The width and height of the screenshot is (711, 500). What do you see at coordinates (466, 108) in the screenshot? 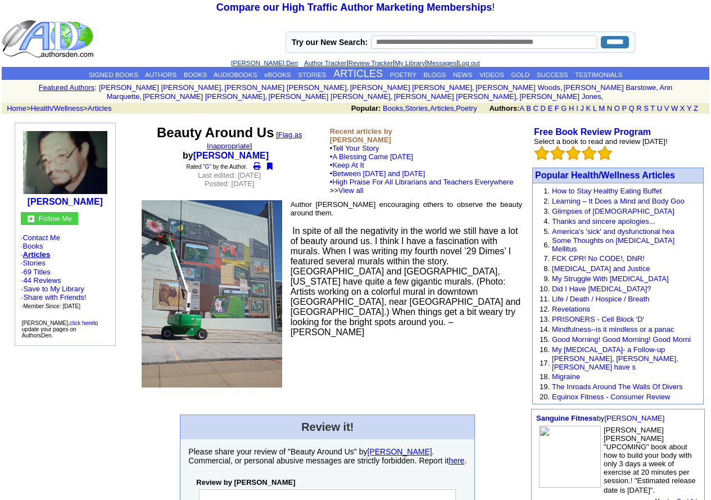
I see `a: Poetry` at bounding box center [466, 108].